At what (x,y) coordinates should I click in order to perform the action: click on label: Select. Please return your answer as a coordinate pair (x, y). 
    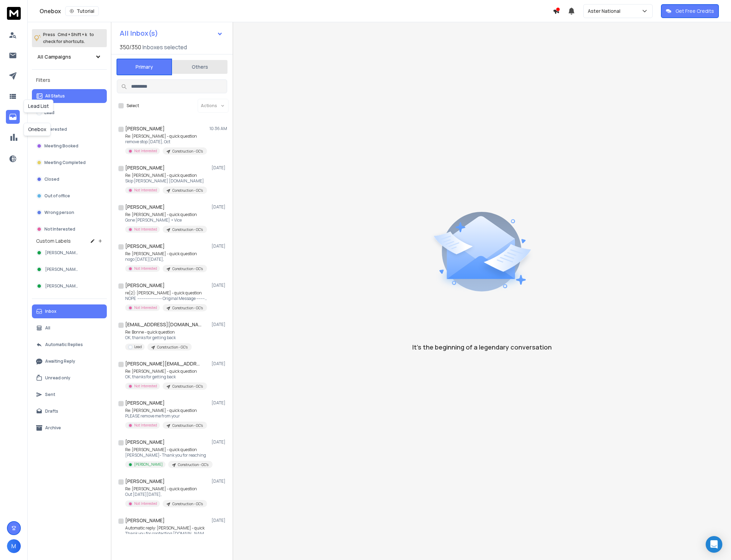
    Looking at the image, I should click on (133, 106).